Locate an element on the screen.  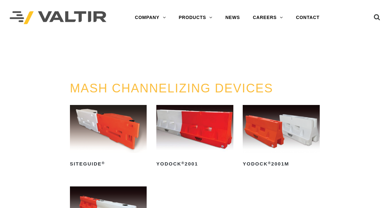
a: MASH CHANNELIZING DEVICES is located at coordinates (171, 88).